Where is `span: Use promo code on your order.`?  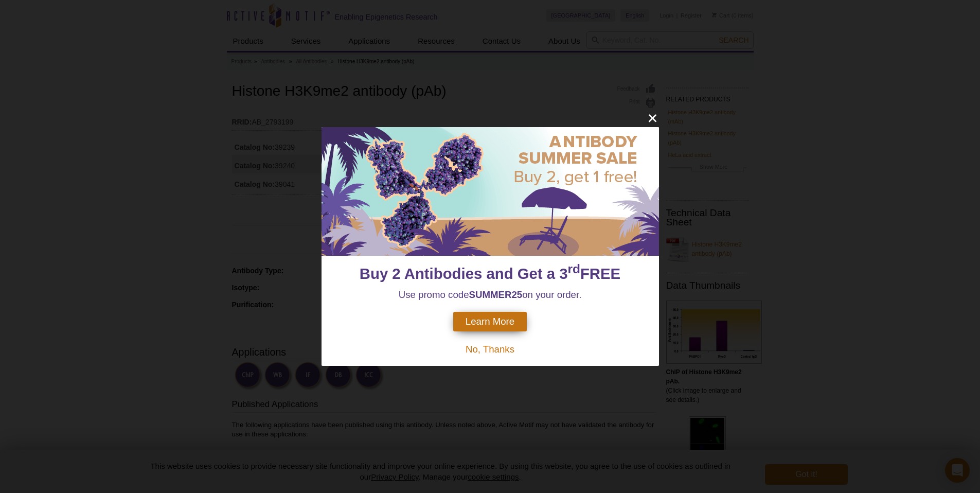
span: Use promo code on your order. is located at coordinates (490, 294).